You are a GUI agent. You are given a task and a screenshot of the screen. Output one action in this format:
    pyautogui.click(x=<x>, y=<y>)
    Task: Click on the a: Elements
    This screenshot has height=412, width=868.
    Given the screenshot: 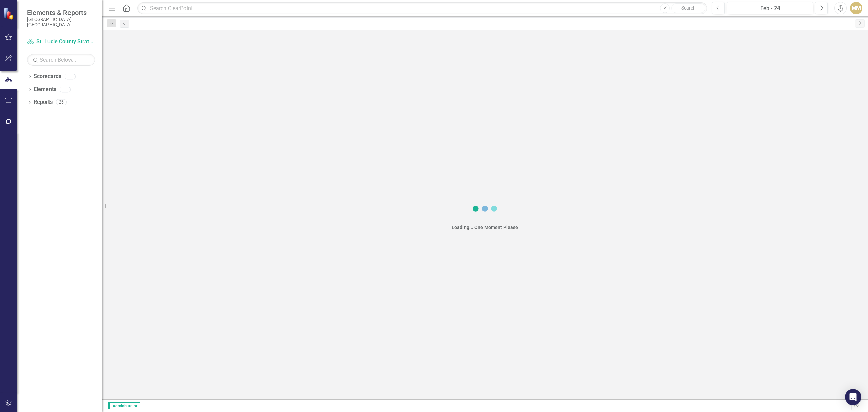 What is the action you would take?
    pyautogui.click(x=45, y=89)
    